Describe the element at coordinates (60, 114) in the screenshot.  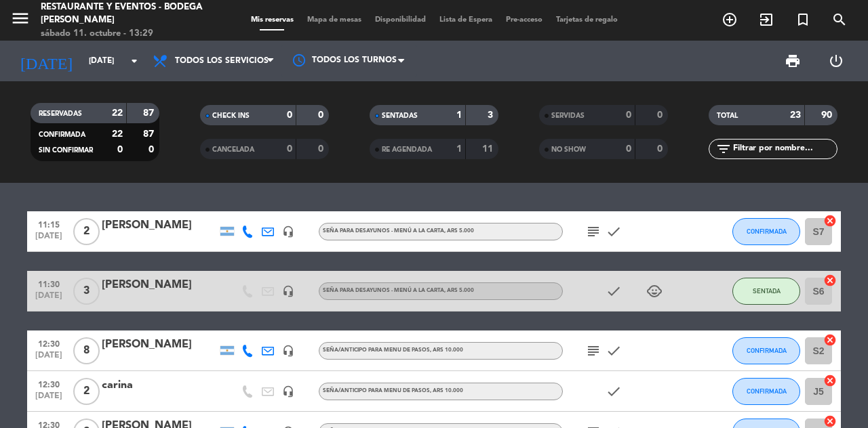
I see `span: RESERVADAS` at that location.